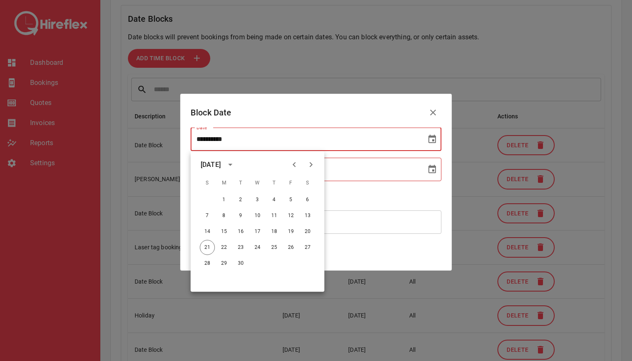 The image size is (632, 361). What do you see at coordinates (274, 247) in the screenshot?
I see `button: 25` at bounding box center [274, 247].